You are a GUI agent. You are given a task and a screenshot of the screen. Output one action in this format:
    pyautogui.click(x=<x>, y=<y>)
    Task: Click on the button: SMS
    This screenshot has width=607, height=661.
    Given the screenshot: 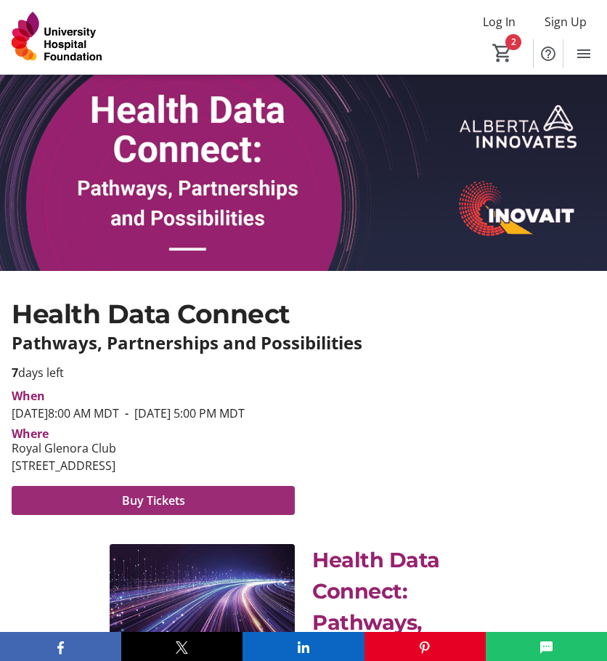 What is the action you would take?
    pyautogui.click(x=546, y=646)
    